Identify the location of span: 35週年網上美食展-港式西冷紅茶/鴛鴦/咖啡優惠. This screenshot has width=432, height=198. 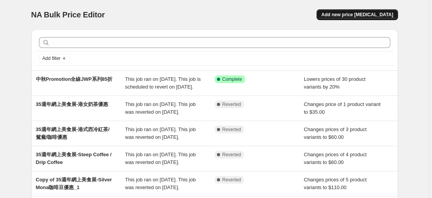
(73, 133).